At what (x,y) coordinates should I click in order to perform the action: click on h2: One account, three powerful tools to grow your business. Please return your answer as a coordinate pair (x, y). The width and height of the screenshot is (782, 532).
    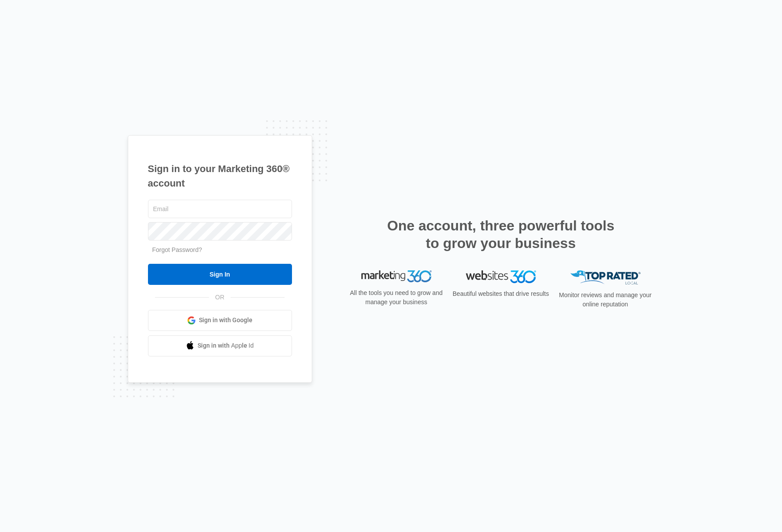
    Looking at the image, I should click on (501, 235).